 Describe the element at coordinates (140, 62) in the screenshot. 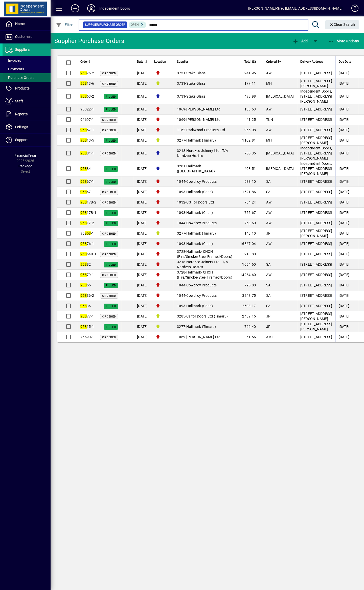

I see `span: Date` at that location.